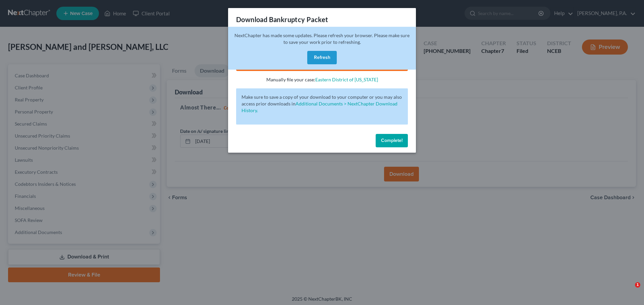 The image size is (644, 305). I want to click on p: Manually file your case:, so click(322, 80).